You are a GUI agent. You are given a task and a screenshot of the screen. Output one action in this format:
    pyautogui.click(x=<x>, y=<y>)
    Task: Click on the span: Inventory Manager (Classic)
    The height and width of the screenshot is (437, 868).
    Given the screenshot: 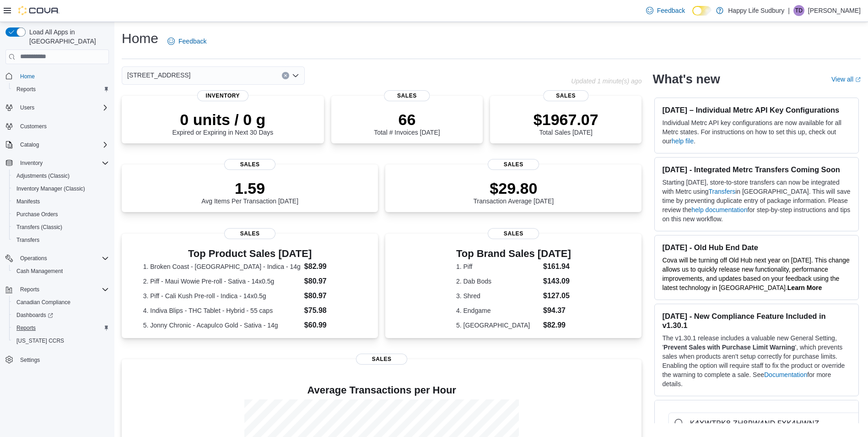 What is the action you would take?
    pyautogui.click(x=60, y=189)
    